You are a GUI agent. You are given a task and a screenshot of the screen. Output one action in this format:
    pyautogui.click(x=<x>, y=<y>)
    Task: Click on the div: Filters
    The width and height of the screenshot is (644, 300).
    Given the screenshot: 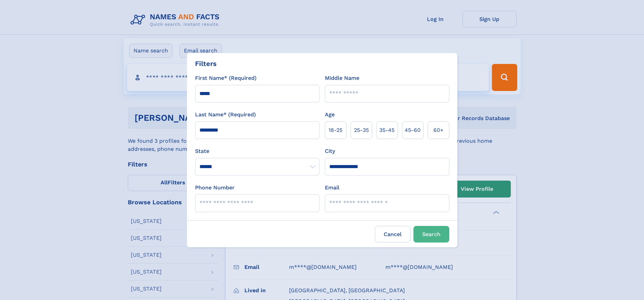 What is the action you would take?
    pyautogui.click(x=206, y=63)
    